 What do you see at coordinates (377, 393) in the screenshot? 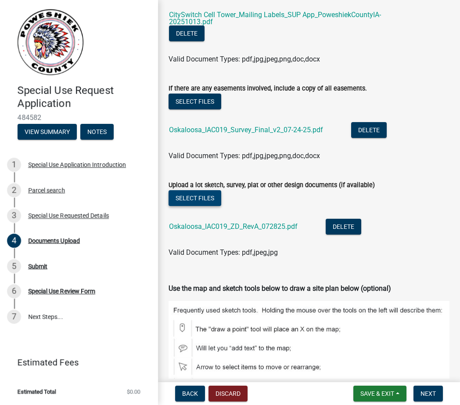
I see `span: Save & Exit` at bounding box center [377, 393].